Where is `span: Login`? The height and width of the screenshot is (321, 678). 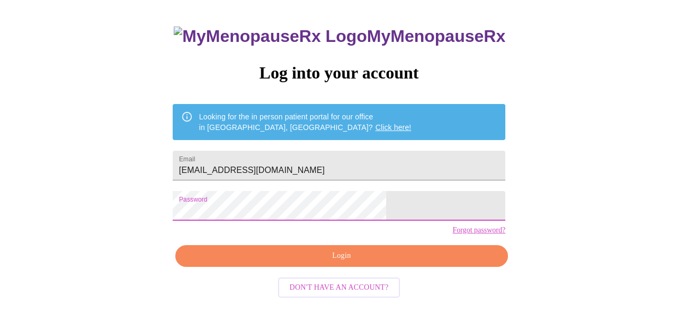
span: Login is located at coordinates (342, 255).